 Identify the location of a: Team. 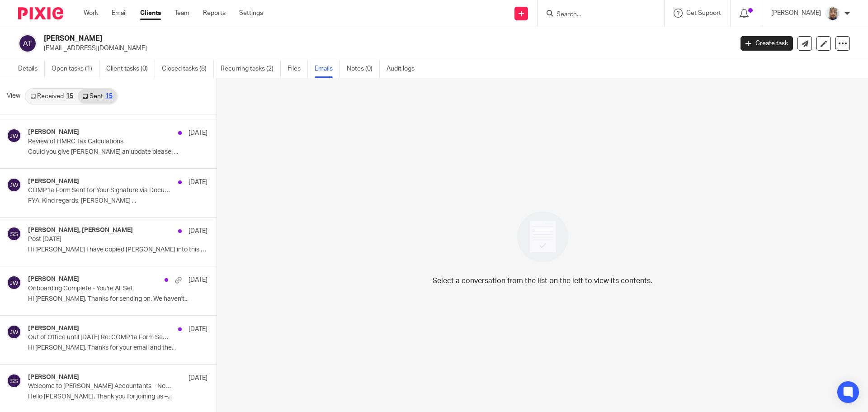
(181, 13).